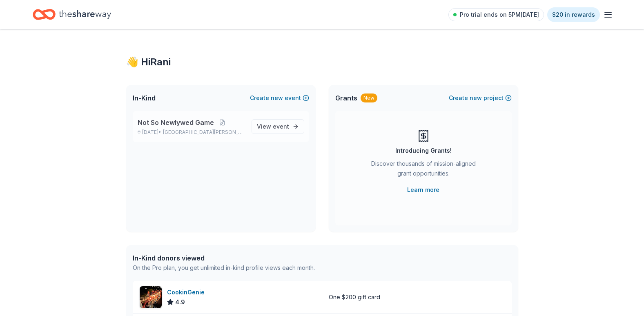  What do you see at coordinates (423, 151) in the screenshot?
I see `div: Introducing Grants!` at bounding box center [423, 151].